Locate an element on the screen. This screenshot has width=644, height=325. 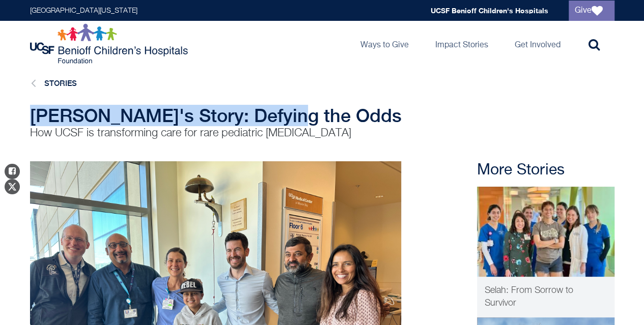
img: Logo for UCSF Benioff Children's Hospitals Foundation is located at coordinates (110, 44).